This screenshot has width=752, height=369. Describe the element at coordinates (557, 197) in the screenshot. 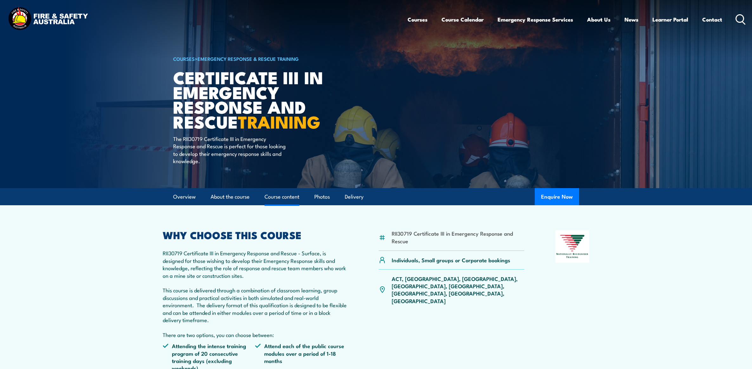

I see `button: Enquire Now` at that location.